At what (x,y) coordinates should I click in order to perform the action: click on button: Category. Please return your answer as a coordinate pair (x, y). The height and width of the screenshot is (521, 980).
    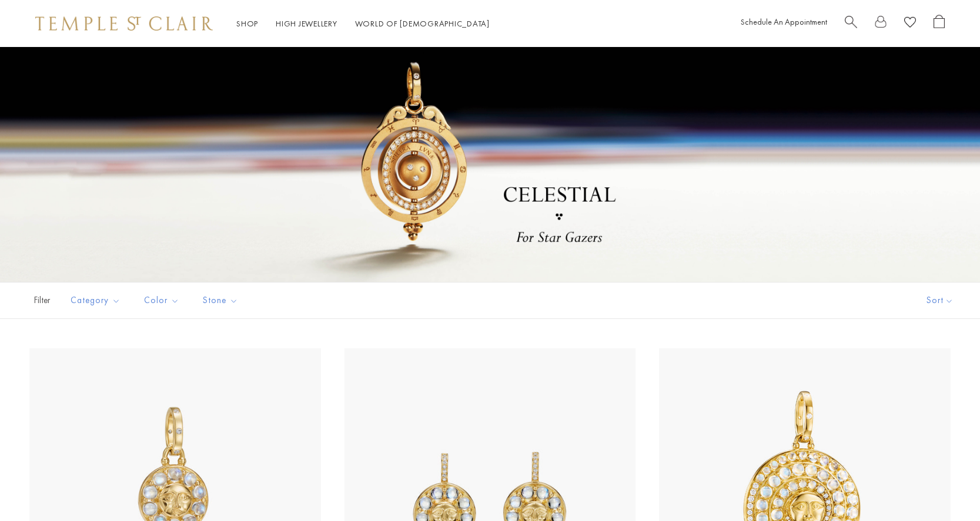
    Looking at the image, I should click on (95, 300).